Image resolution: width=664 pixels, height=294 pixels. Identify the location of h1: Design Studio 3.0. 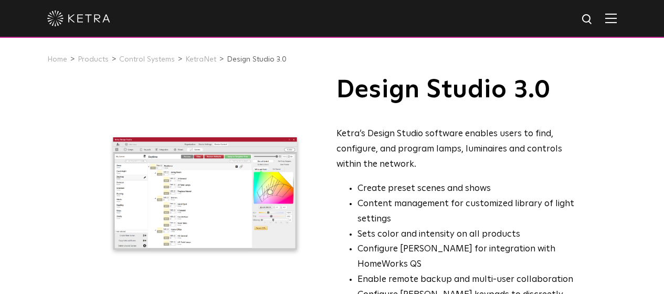
(456, 90).